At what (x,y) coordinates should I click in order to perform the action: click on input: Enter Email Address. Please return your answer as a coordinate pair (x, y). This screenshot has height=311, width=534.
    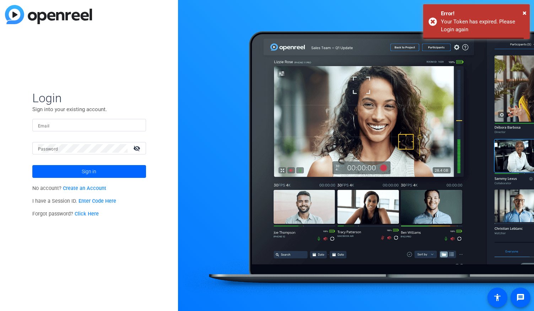
    Looking at the image, I should click on (89, 125).